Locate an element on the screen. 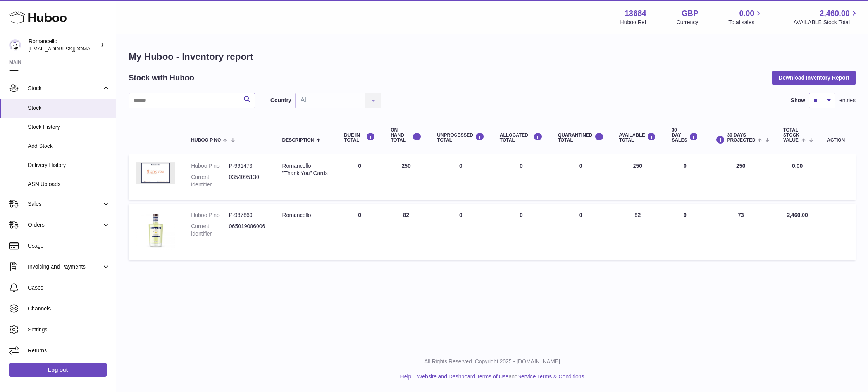 This screenshot has height=392, width=868. span: ASN Uploads is located at coordinates (69, 184).